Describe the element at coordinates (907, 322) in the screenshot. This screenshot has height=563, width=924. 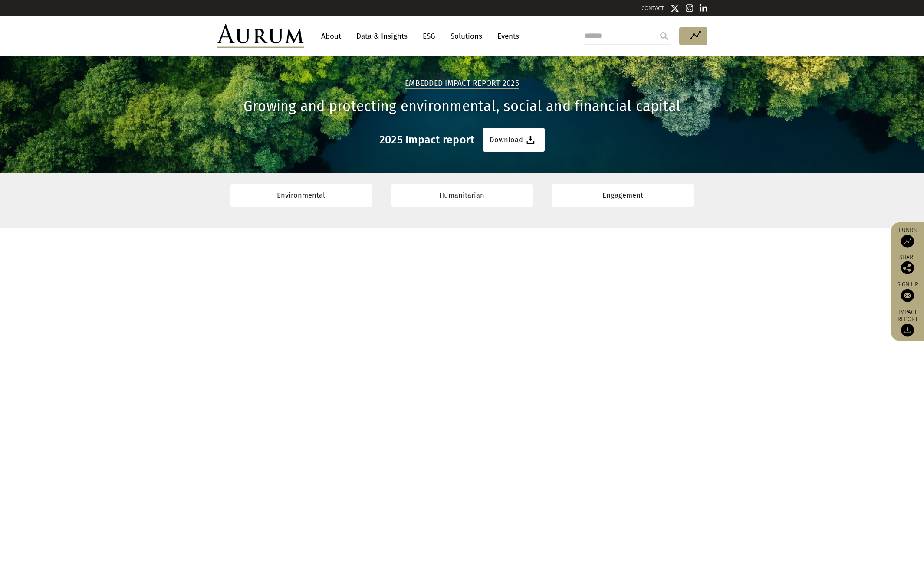
I see `a: Impact report` at that location.